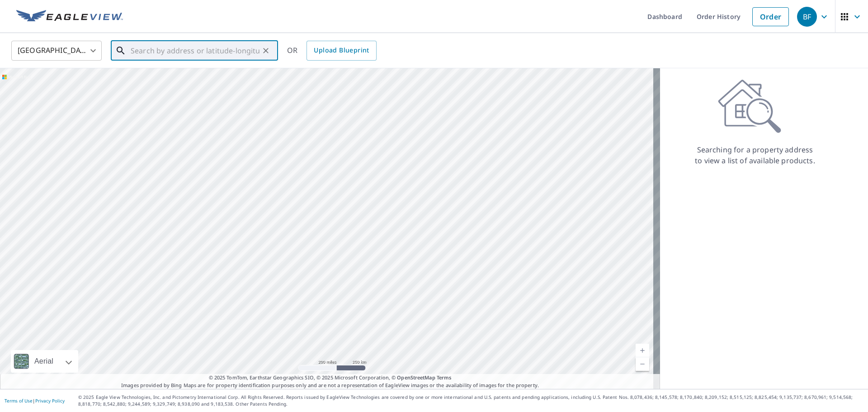 Image resolution: width=868 pixels, height=412 pixels. Describe the element at coordinates (44, 361) in the screenshot. I see `div: Aerial` at that location.